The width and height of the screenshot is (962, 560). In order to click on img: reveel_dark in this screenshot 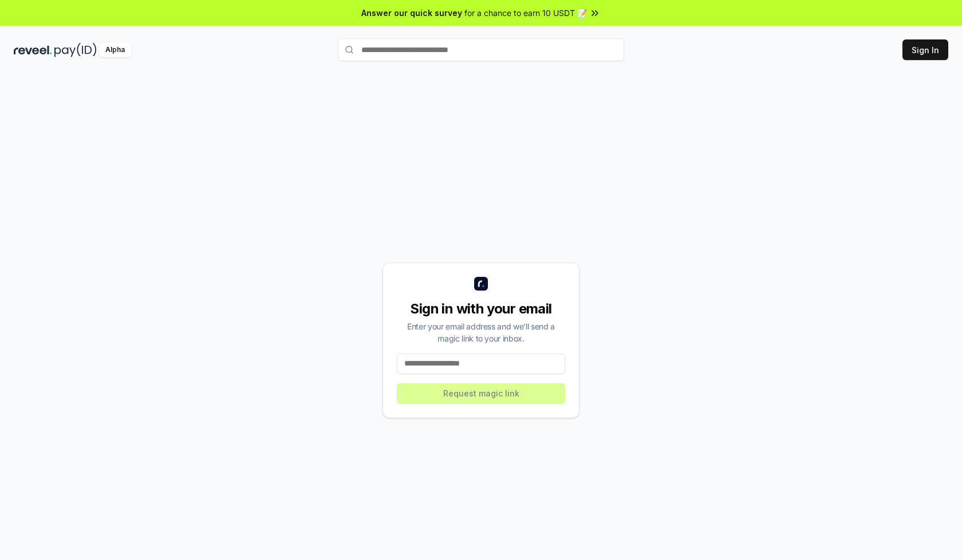, I will do `click(33, 49)`.